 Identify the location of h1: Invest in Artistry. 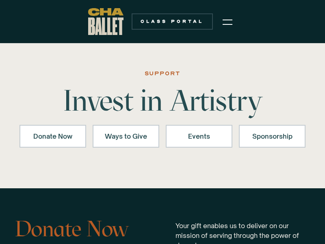
(162, 100).